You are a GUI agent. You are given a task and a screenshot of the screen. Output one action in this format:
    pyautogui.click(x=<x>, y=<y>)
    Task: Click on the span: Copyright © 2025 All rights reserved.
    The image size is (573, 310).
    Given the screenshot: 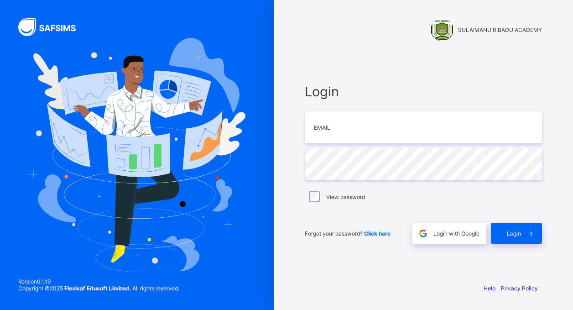 What is the action you would take?
    pyautogui.click(x=98, y=288)
    